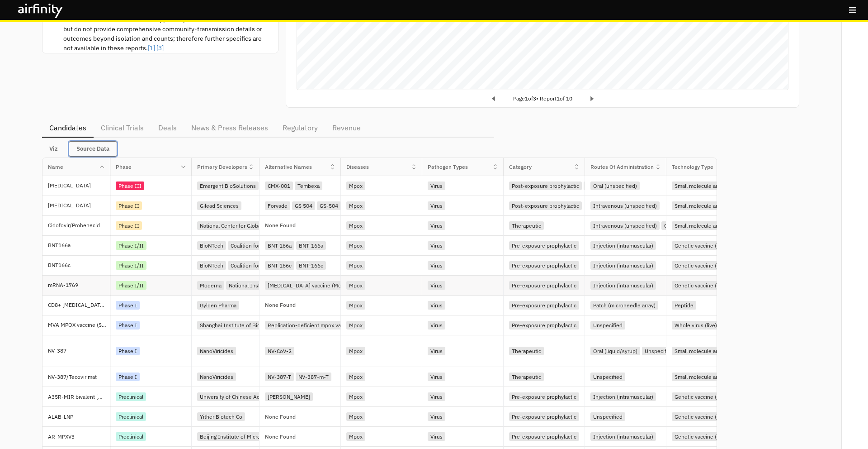 The height and width of the screenshot is (449, 868). I want to click on span: Low to Moderate, so click(463, 22).